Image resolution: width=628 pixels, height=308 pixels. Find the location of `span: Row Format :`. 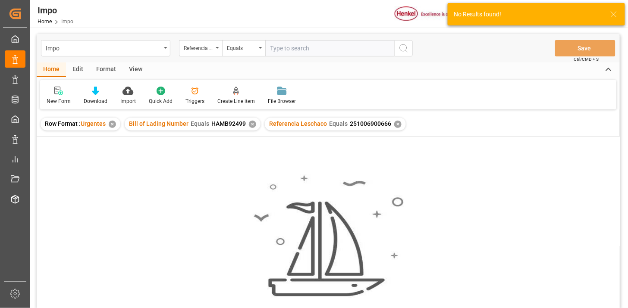

span: Row Format : is located at coordinates (63, 124).